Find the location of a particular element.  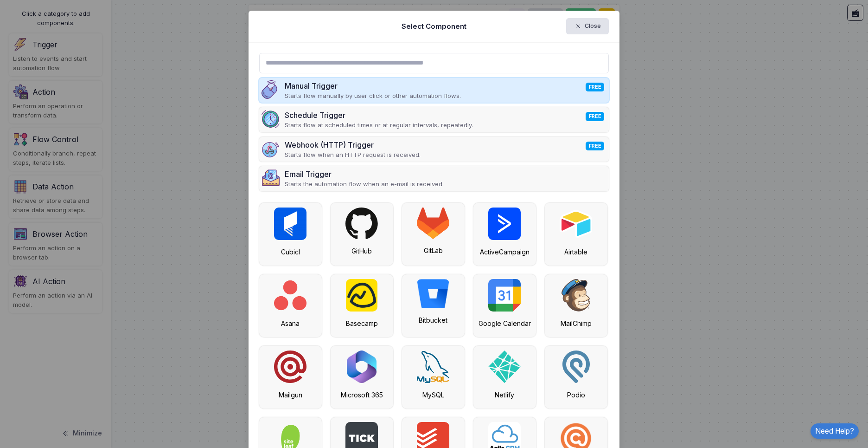

img: bitbucket.png is located at coordinates (433, 293).